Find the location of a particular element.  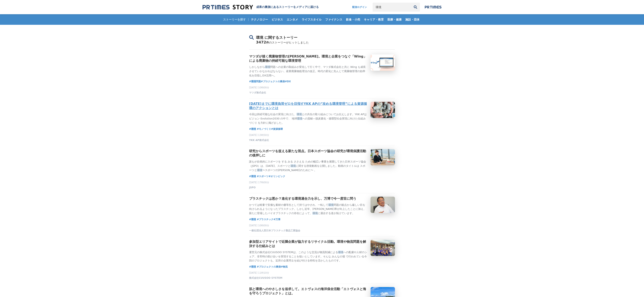

a: ファイナンス is located at coordinates (334, 20).